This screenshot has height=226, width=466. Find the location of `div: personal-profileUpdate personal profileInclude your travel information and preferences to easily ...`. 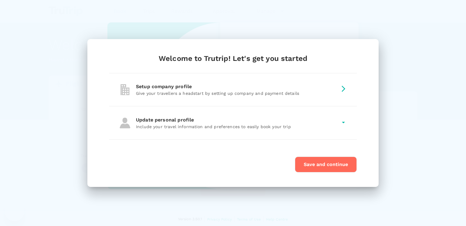

div: personal-profileUpdate personal profileInclude your travel information and preferences to easily ... is located at coordinates (233, 123).